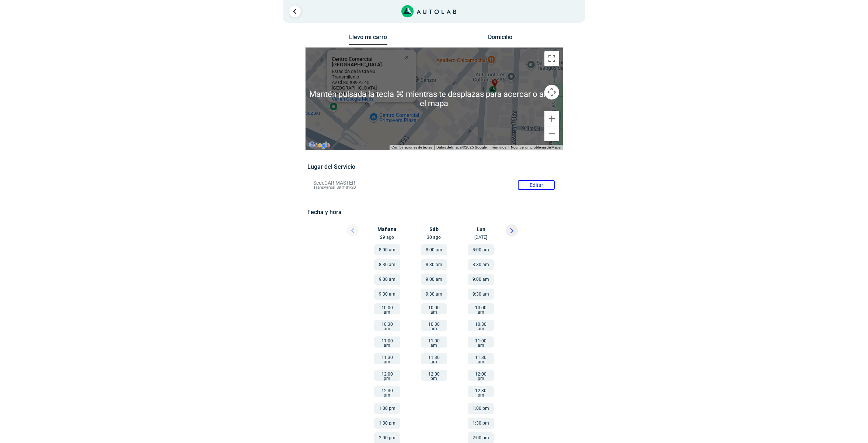 This screenshot has height=443, width=868. What do you see at coordinates (552, 134) in the screenshot?
I see `button: Reducir` at bounding box center [552, 134].